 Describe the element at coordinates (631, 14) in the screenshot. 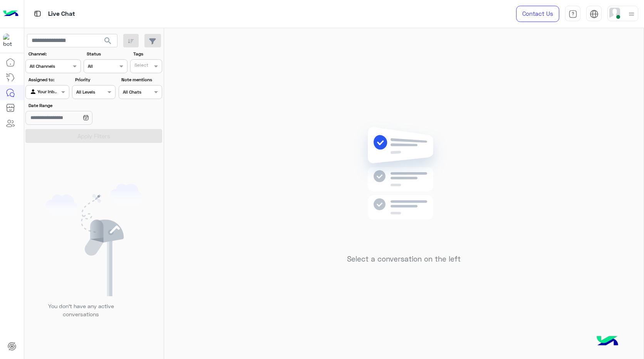

I see `img: profile` at that location.